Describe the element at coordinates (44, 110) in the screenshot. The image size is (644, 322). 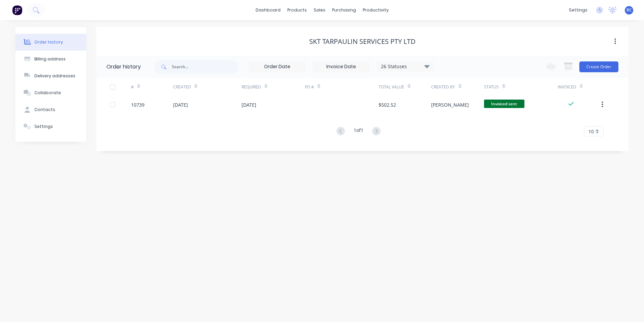
I see `div: Contacts` at that location.